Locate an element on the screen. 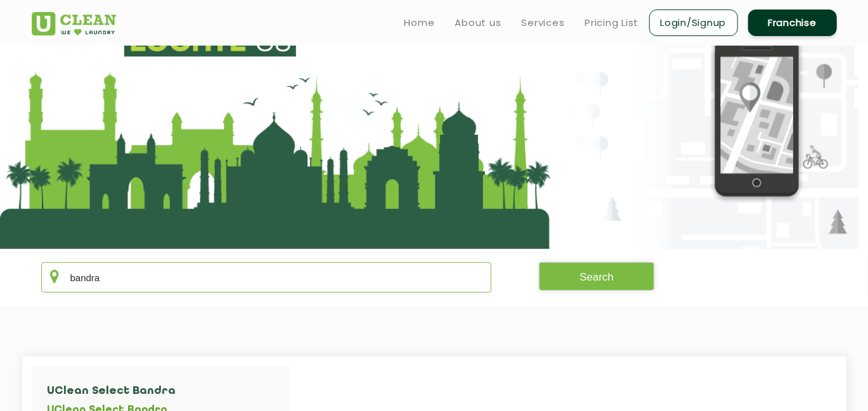 This screenshot has width=868, height=411. h4: UClean Select Bandra is located at coordinates (144, 392).